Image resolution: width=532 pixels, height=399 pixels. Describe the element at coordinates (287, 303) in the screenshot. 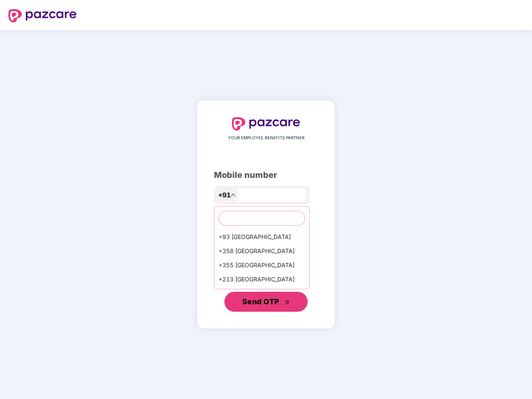

I see `span: double-right` at that location.